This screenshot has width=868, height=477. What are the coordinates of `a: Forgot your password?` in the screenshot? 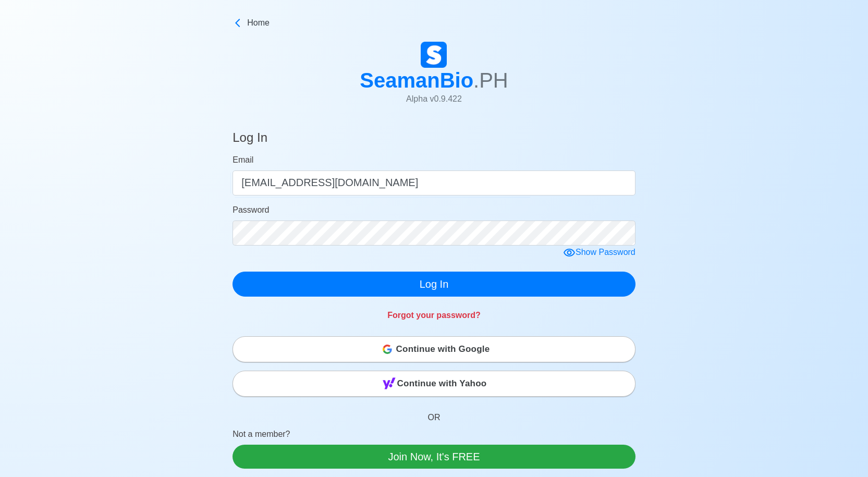 It's located at (434, 315).